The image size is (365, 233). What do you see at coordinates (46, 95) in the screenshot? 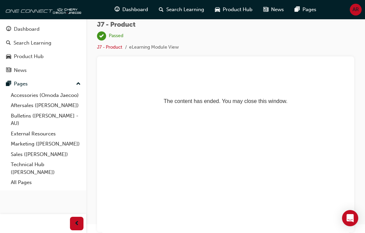
I see `a: Accessories (Omoda Jaecoo)` at bounding box center [46, 95].